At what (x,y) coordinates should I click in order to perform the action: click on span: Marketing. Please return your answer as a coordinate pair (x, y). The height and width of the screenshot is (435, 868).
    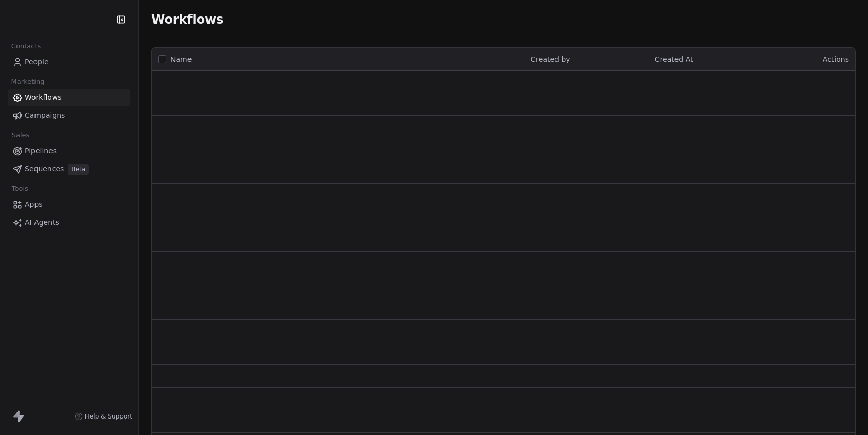
    Looking at the image, I should click on (28, 82).